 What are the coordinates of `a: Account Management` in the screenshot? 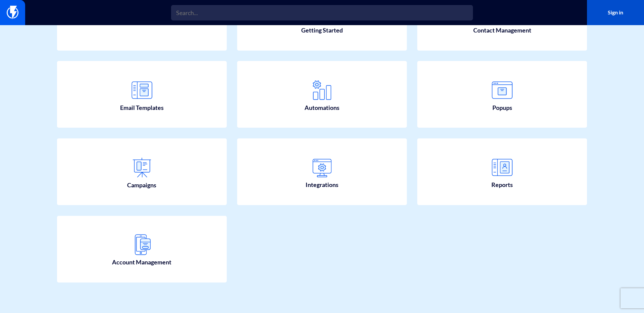 It's located at (142, 249).